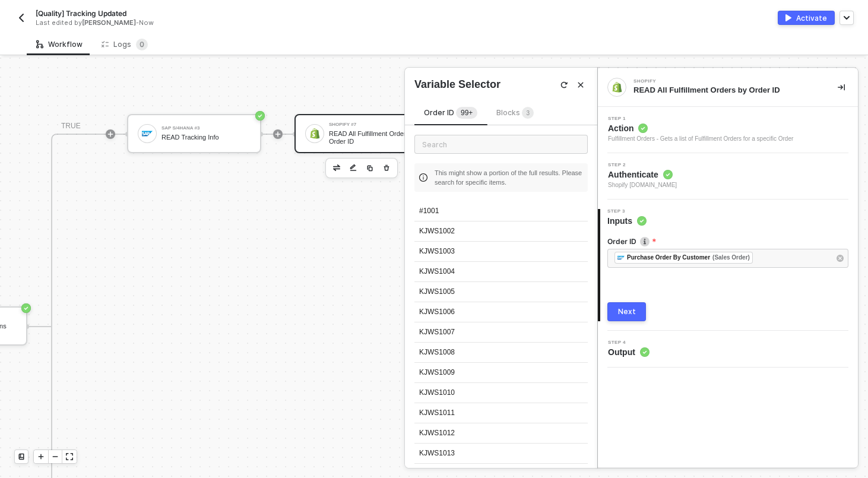 The height and width of the screenshot is (478, 868). Describe the element at coordinates (728, 241) in the screenshot. I see `label: Order ID` at that location.